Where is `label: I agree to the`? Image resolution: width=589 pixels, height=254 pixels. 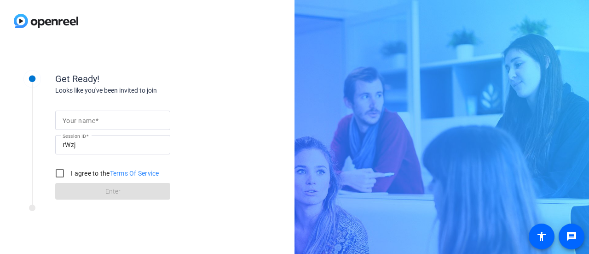 label: I agree to the is located at coordinates (114, 173).